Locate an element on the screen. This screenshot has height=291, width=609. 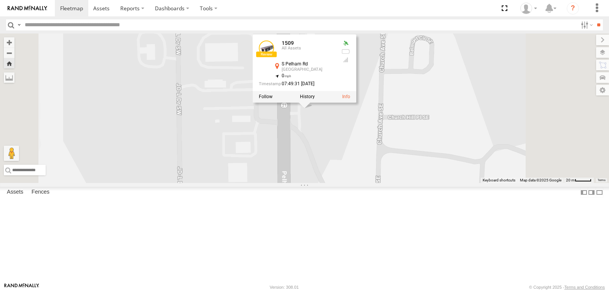
div: EDWARD EDMONDSON is located at coordinates (528, 8).